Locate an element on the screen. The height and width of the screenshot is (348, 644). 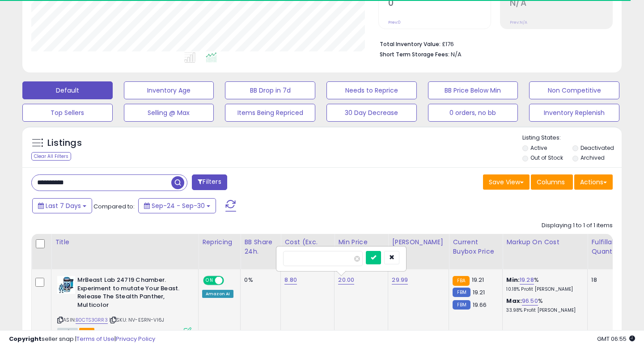
b: Min: is located at coordinates (513, 279).